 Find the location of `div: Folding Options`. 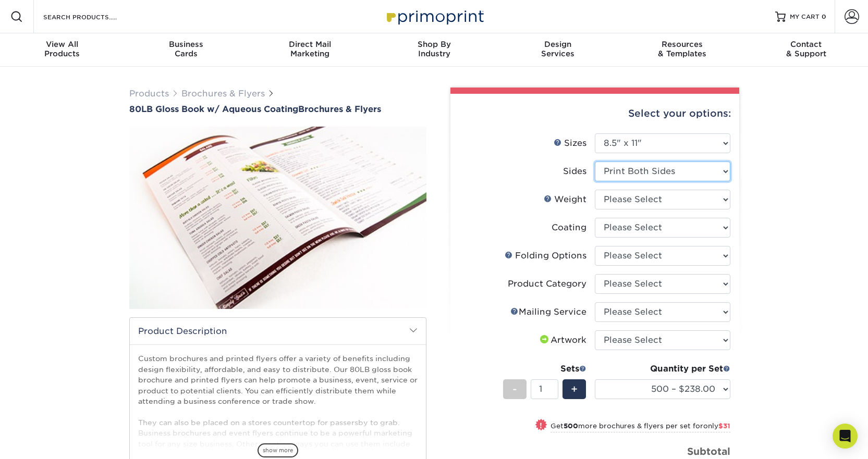

div: Folding Options is located at coordinates (545, 256).